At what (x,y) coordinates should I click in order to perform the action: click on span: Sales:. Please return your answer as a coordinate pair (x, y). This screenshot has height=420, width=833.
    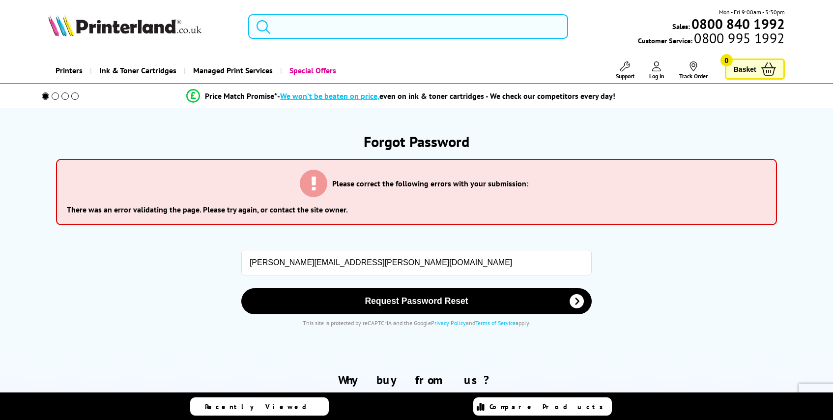
    Looking at the image, I should click on (681, 26).